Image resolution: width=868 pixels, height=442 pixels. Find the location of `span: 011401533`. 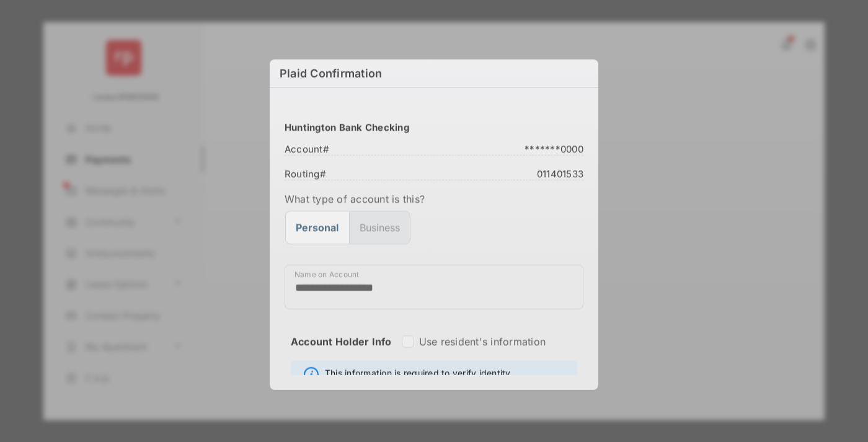

span: 011401533 is located at coordinates (558, 172).